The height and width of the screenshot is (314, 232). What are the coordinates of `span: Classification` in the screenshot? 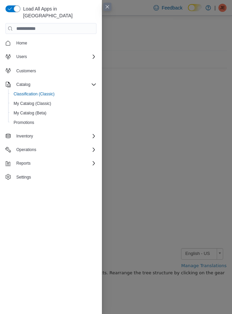 It's located at (39, 11).